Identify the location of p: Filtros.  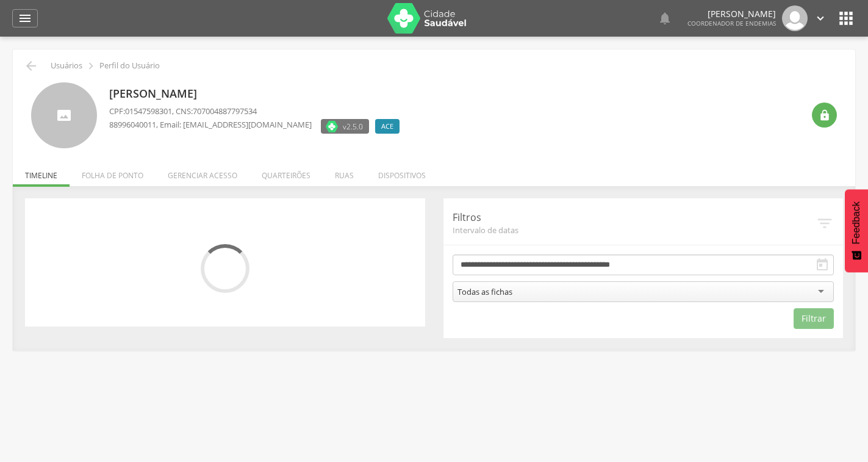
(635, 217).